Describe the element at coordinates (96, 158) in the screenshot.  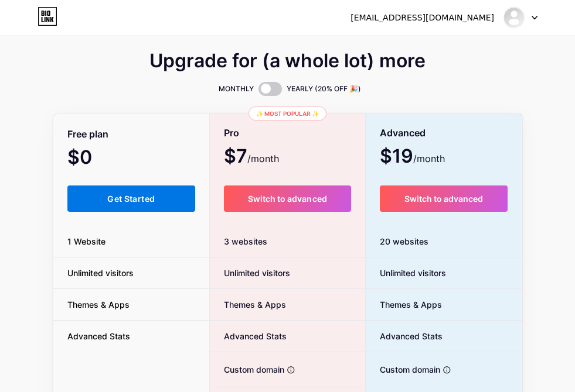
I see `span: $0` at that location.